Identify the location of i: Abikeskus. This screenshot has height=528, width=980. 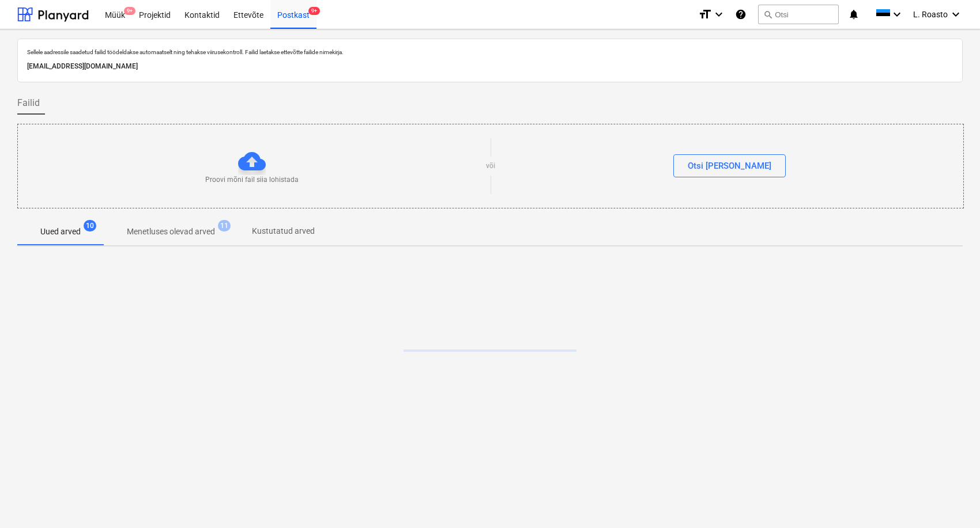
(740, 15).